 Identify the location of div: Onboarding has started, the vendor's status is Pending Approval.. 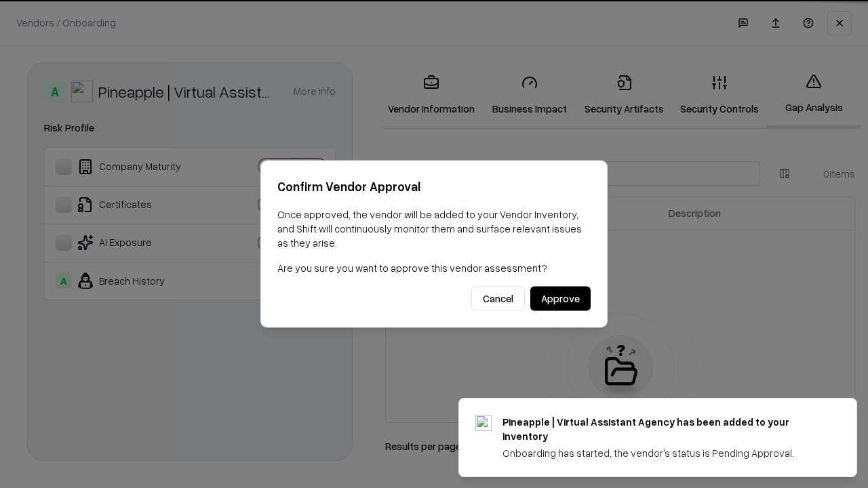
(663, 453).